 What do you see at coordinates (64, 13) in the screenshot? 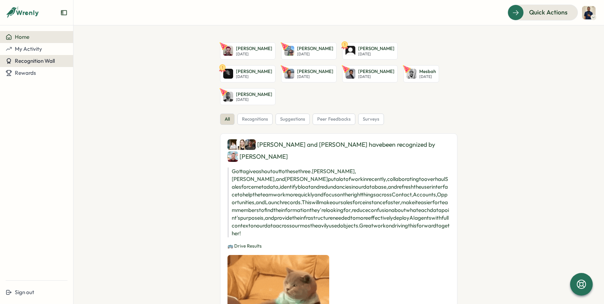
I see `button: Expand sidebar` at bounding box center [64, 13].